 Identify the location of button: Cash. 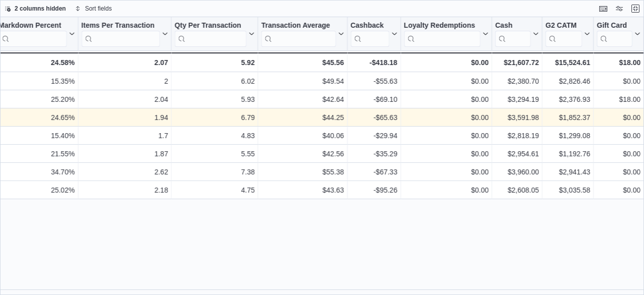
(517, 34).